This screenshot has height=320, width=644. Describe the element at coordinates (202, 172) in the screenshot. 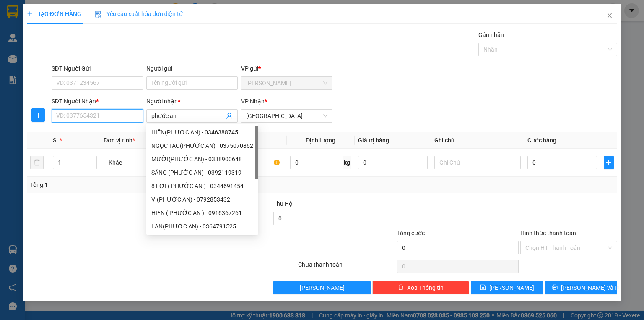

I see `div: SÁNG (PHƯỚC AN) - 0392119319` at that location.